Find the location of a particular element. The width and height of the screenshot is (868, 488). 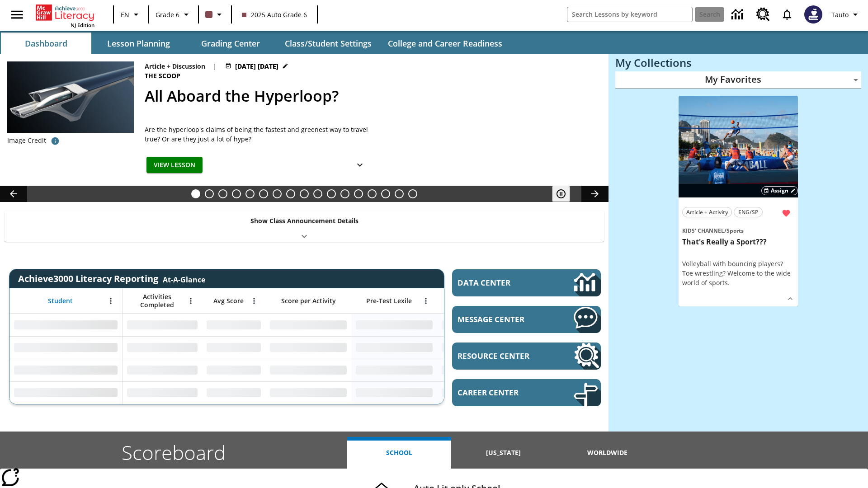

img: Artist rendering of Hyperloop TT vehicle entering a tunnel is located at coordinates (71, 97).